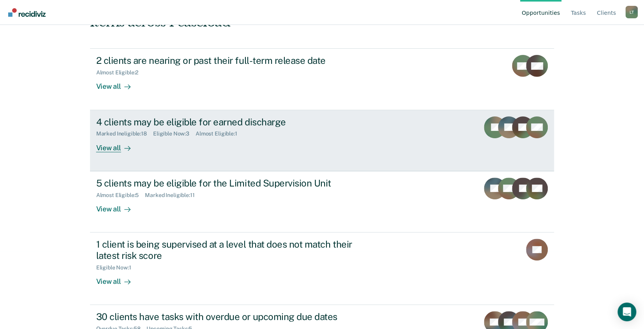  What do you see at coordinates (121, 195) in the screenshot?
I see `div: Almost Eligible : 5` at bounding box center [121, 195].